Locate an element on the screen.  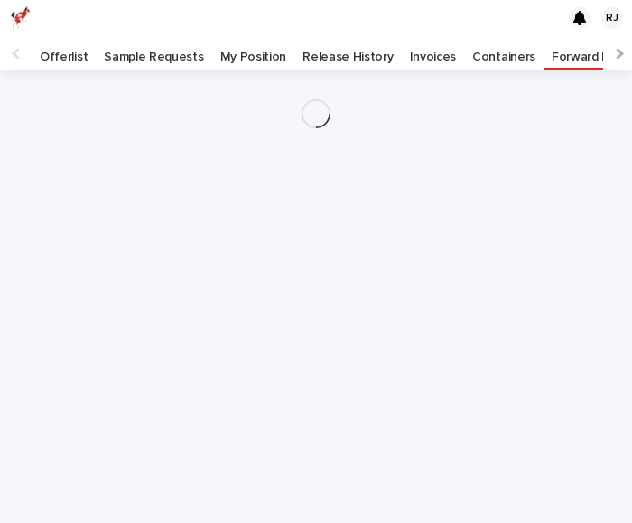
p: Invoices is located at coordinates (433, 51).